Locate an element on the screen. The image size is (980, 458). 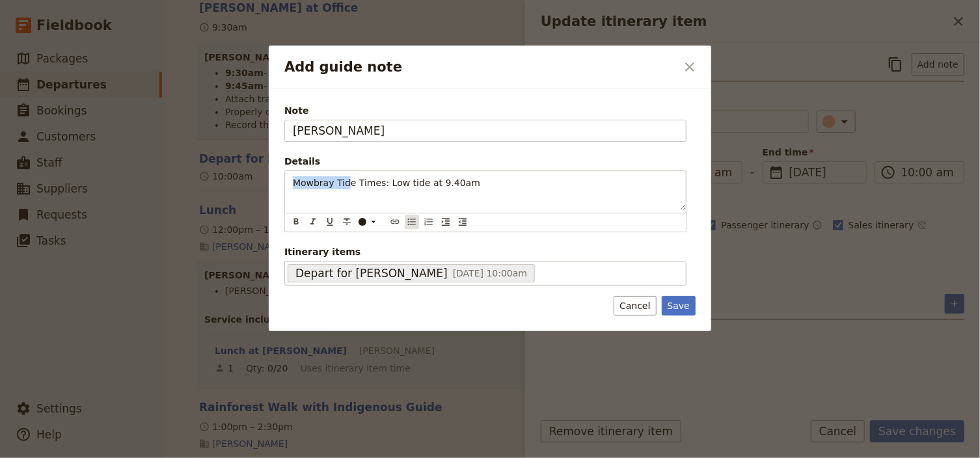
button: Close dialog is located at coordinates (689, 67).